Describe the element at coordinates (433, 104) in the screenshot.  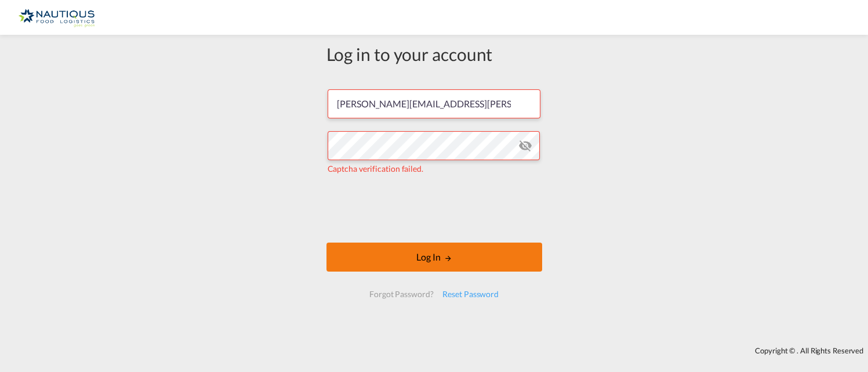
I see `input: Enter email/phone number` at that location.